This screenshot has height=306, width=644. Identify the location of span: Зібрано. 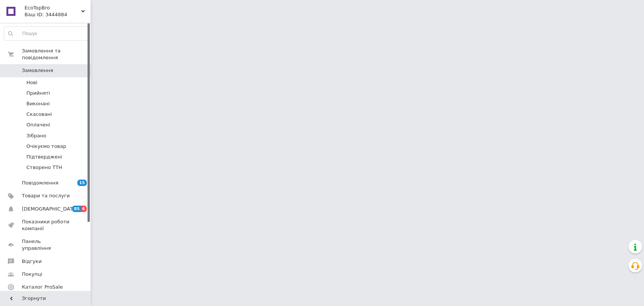
(36, 136).